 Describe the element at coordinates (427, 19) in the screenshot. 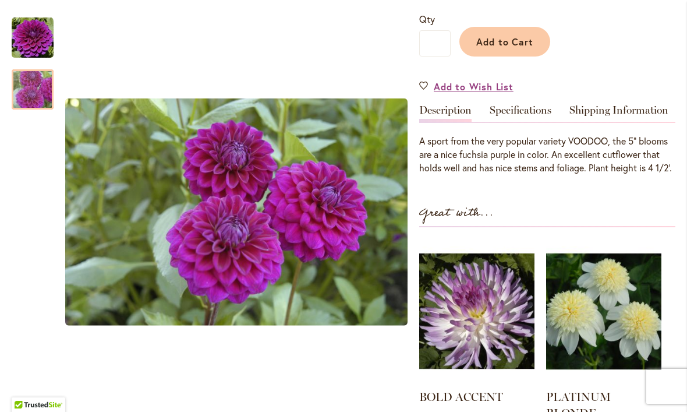

I see `span: Qty` at that location.